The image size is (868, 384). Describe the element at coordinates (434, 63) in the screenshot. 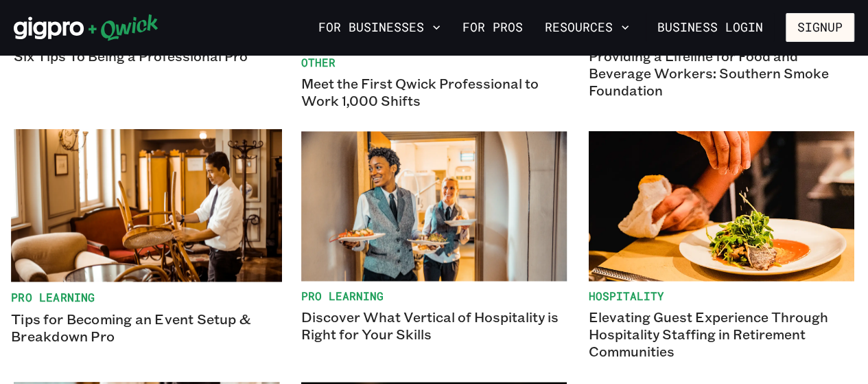

I see `span: Other` at that location.